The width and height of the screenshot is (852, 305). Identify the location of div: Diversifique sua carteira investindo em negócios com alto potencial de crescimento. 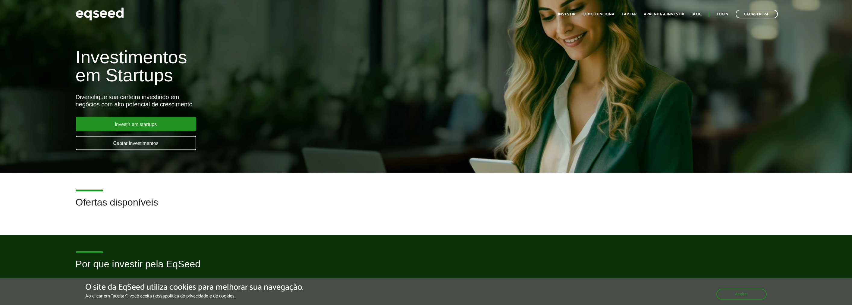
(284, 101).